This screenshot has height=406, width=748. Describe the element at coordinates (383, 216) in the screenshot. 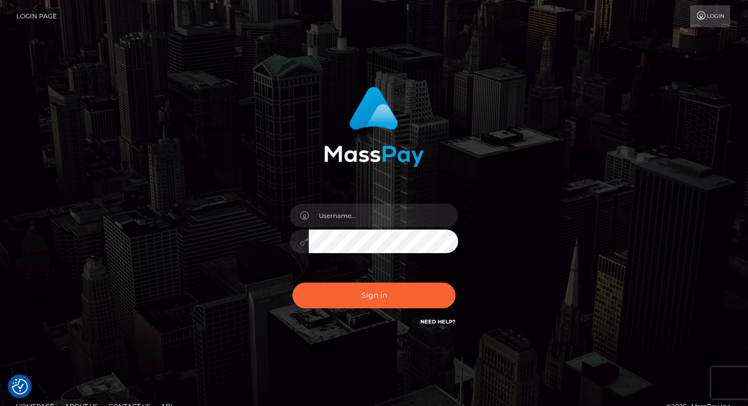

I see `input: Username...` at that location.